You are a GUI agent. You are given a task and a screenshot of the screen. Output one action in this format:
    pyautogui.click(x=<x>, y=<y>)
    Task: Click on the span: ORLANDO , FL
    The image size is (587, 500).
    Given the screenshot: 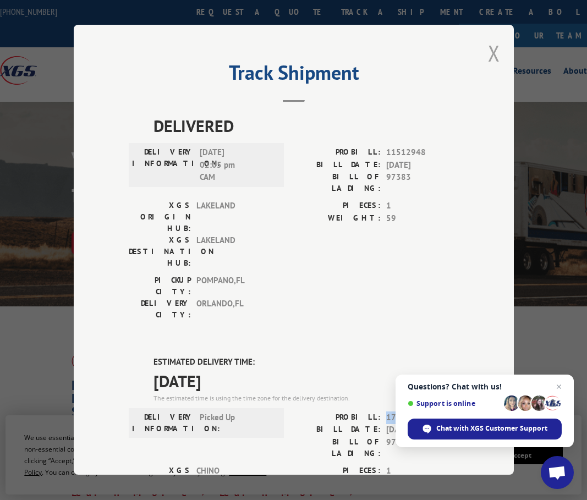 What is the action you would take?
    pyautogui.click(x=233, y=310)
    